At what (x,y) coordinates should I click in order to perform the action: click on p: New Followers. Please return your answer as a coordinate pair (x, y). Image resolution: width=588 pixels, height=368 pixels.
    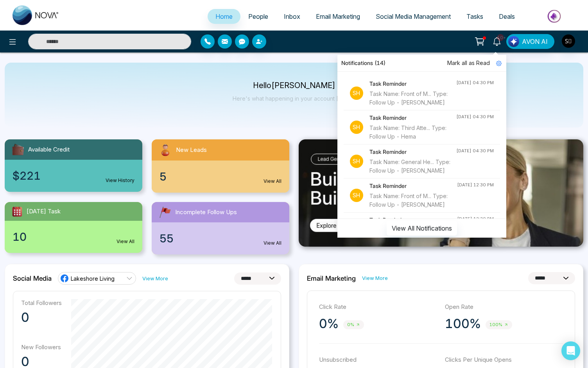
    Looking at the image, I should click on (42, 346).